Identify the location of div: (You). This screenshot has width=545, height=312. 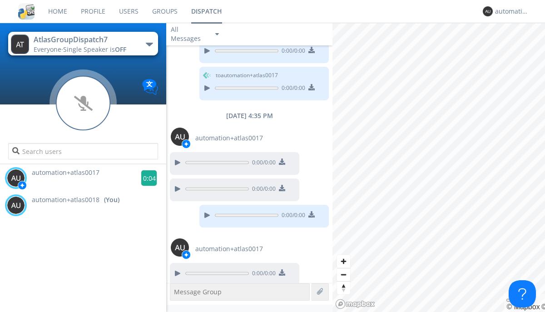
(112, 200).